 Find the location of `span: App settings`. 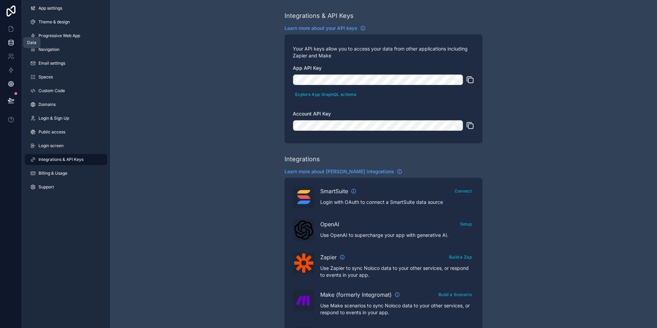

span: App settings is located at coordinates (50, 8).